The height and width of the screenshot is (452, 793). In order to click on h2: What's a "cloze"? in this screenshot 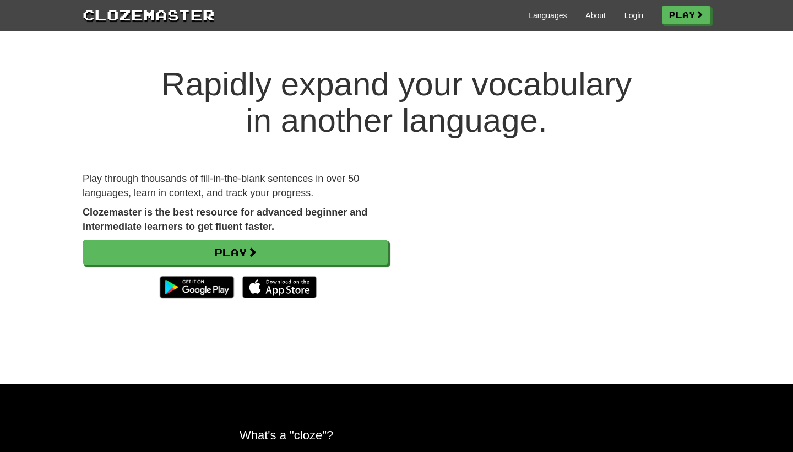, I will do `click(397, 435)`.